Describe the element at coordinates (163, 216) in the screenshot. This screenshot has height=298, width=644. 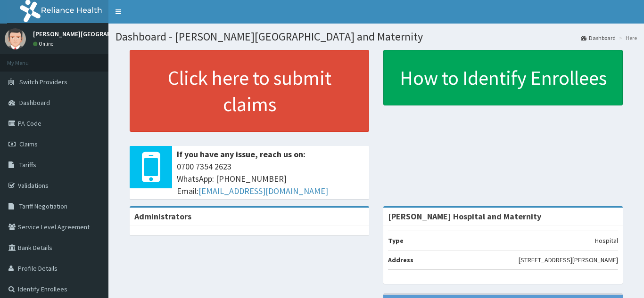
I see `b: Administrators` at that location.